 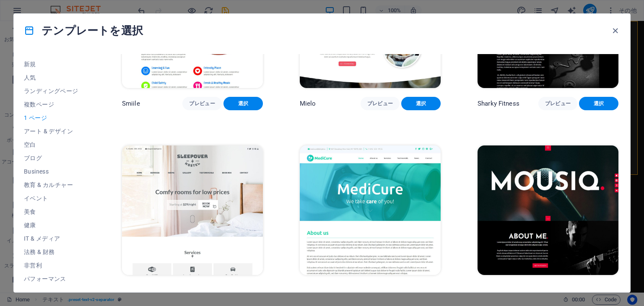 I want to click on span: IT & メディア, so click(x=54, y=238).